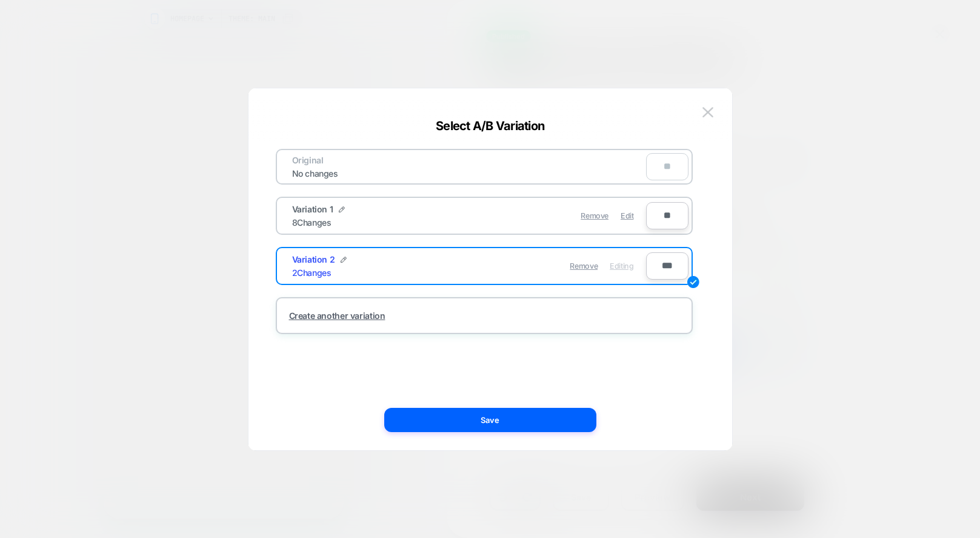 Image resolution: width=980 pixels, height=538 pixels. I want to click on button: Save, so click(490, 420).